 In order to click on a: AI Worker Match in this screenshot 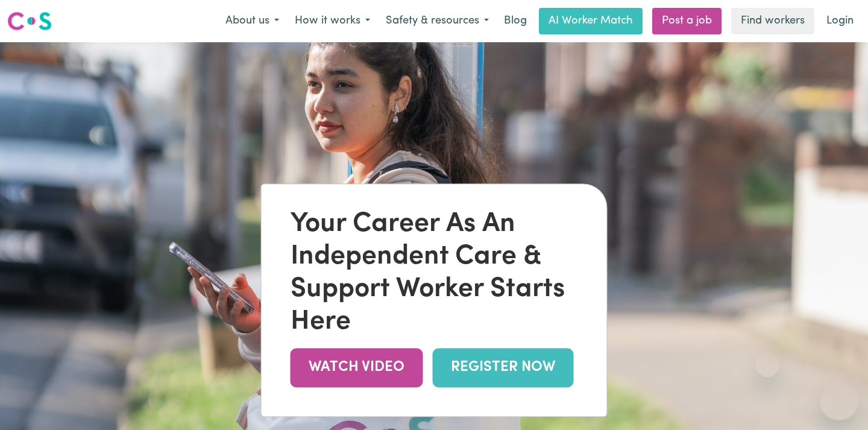, I will do `click(590, 21)`.